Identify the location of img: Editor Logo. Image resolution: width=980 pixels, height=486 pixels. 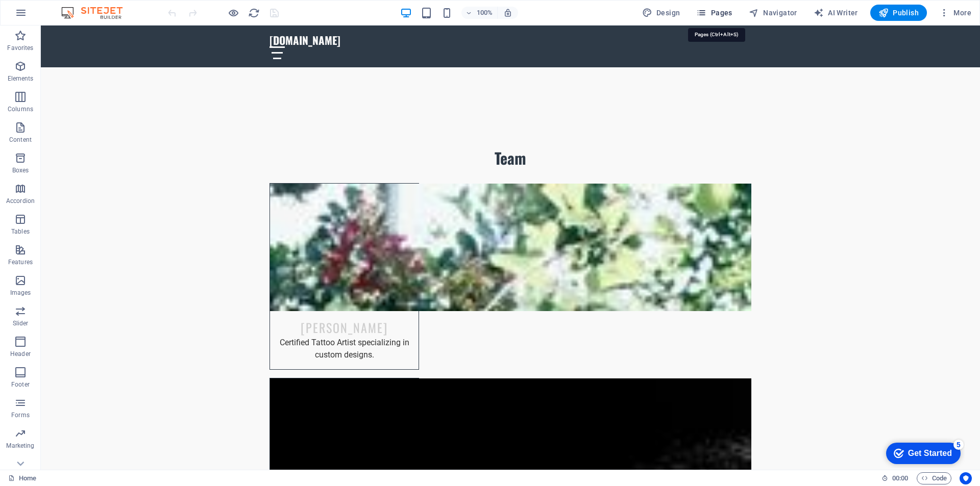
(97, 12).